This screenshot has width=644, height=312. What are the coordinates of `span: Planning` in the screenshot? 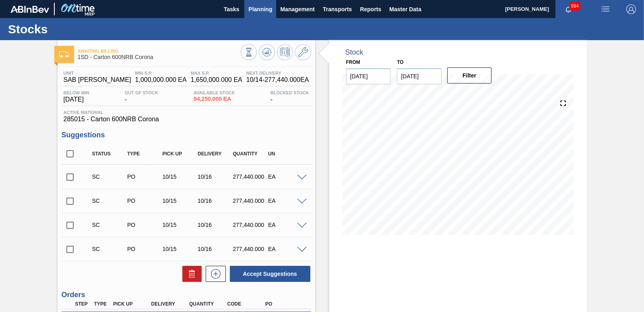 It's located at (260, 9).